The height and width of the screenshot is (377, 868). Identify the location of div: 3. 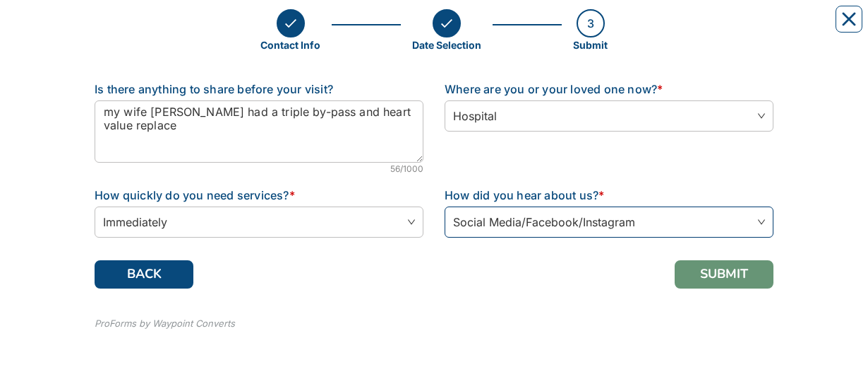
(591, 23).